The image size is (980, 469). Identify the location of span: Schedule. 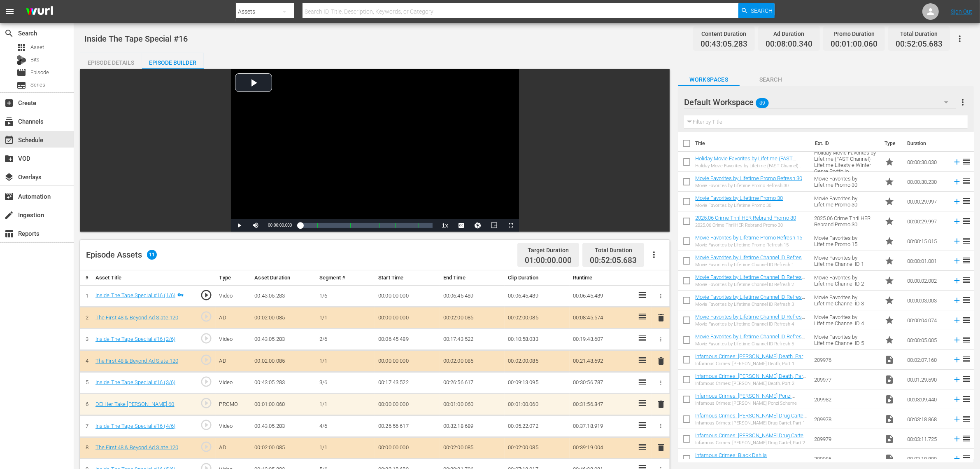
(9, 140).